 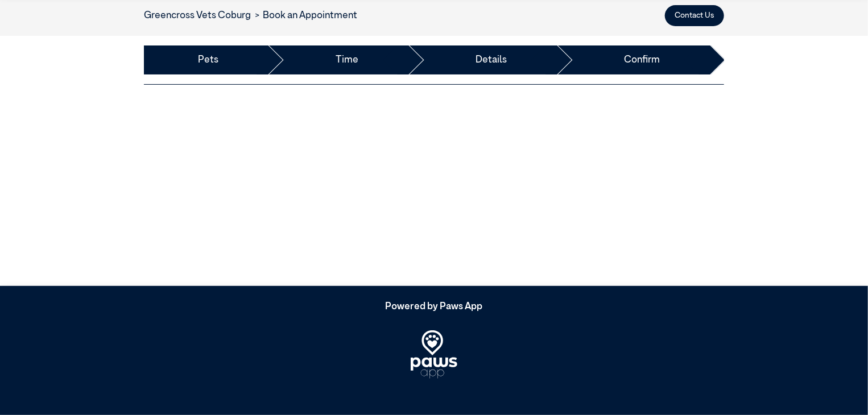 What do you see at coordinates (197, 15) in the screenshot?
I see `a: Greencross Vets Coburg` at bounding box center [197, 15].